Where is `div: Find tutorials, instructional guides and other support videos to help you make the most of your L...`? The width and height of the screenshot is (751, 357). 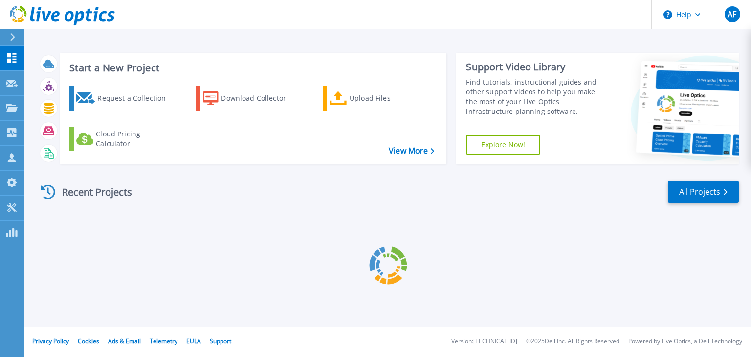
div: Find tutorials, instructional guides and other support videos to help you make the most of your L... is located at coordinates (537, 97).